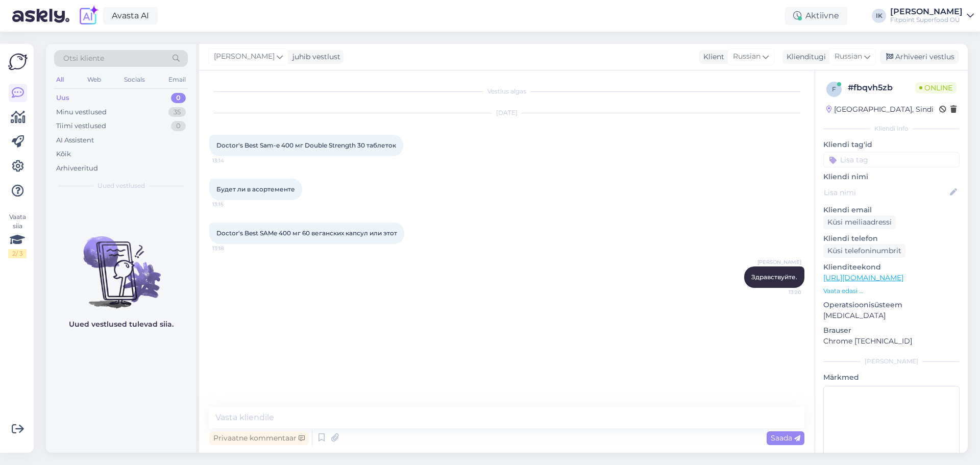 The image size is (980, 465). Describe the element at coordinates (891, 239) in the screenshot. I see `p: Kliendi telefon` at that location.